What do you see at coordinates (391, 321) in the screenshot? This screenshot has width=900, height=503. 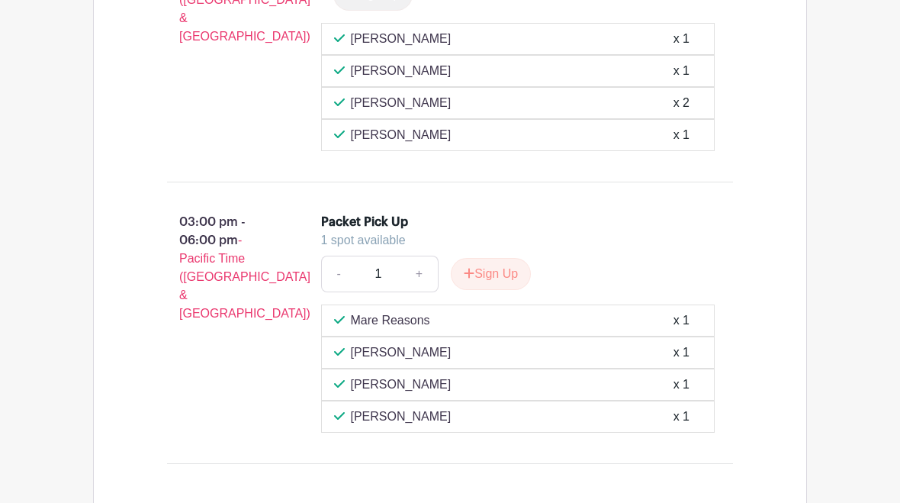 I see `p: Mare Reasons` at bounding box center [391, 321].